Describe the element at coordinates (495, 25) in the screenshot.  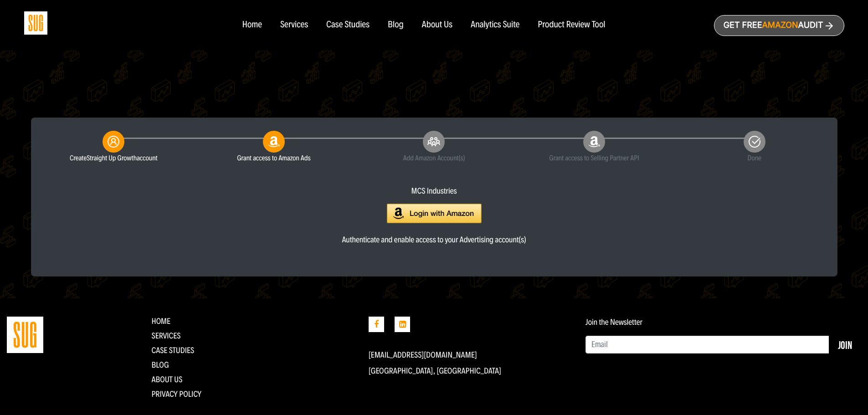
I see `div: Analytics Suite` at that location.